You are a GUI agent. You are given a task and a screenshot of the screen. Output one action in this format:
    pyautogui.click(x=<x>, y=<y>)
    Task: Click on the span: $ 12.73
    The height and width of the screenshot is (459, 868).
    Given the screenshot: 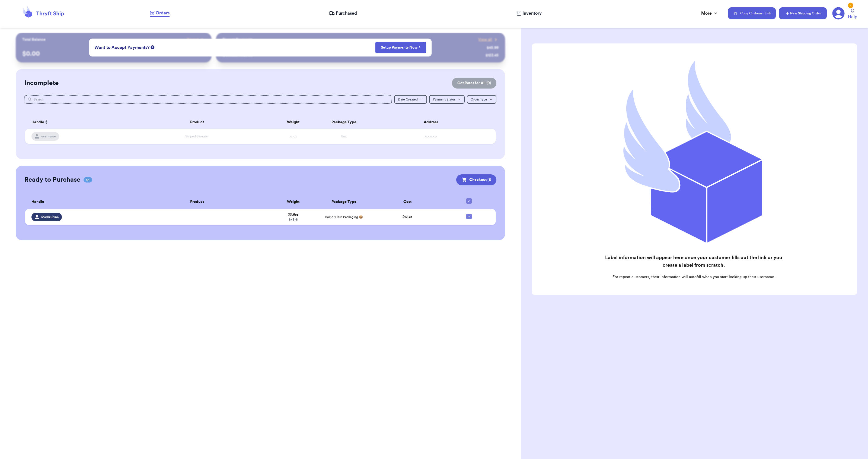 What is the action you would take?
    pyautogui.click(x=408, y=217)
    